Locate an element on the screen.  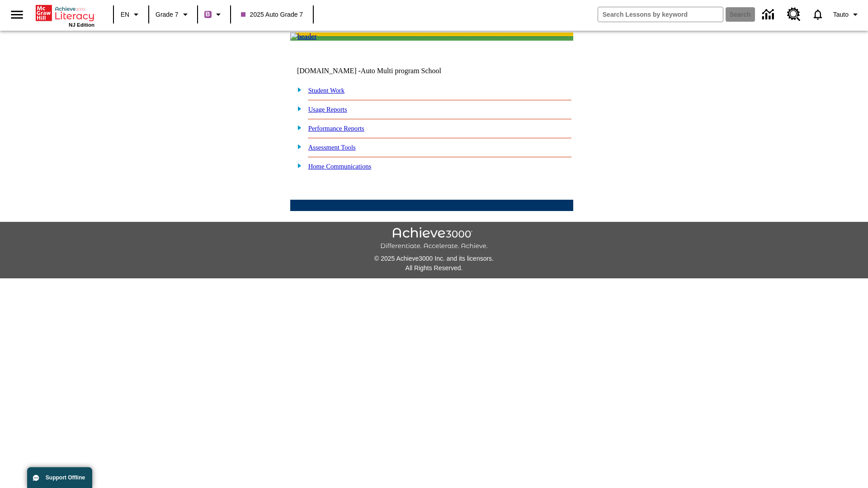
input: search field is located at coordinates (661, 14).